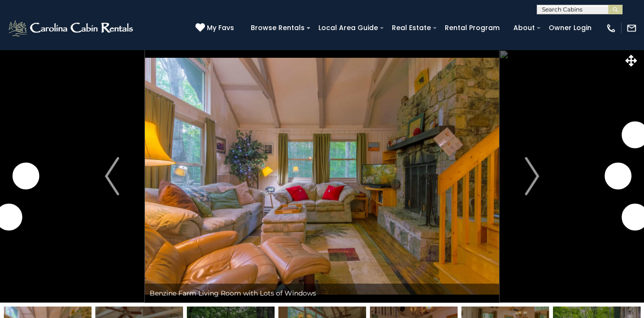 Image resolution: width=644 pixels, height=318 pixels. Describe the element at coordinates (524, 28) in the screenshot. I see `a: About` at that location.